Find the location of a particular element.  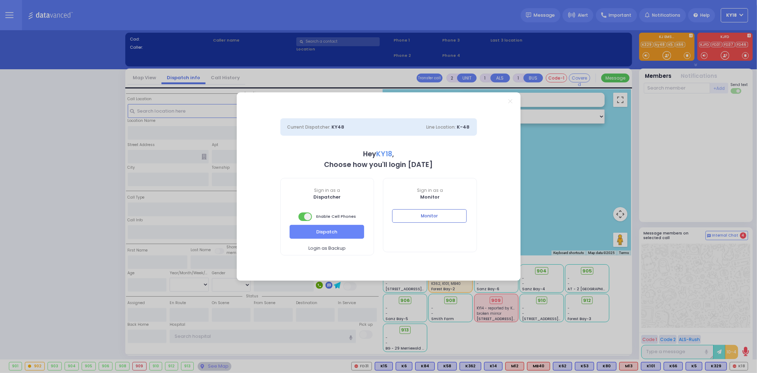

button: Monitor is located at coordinates (429, 216).